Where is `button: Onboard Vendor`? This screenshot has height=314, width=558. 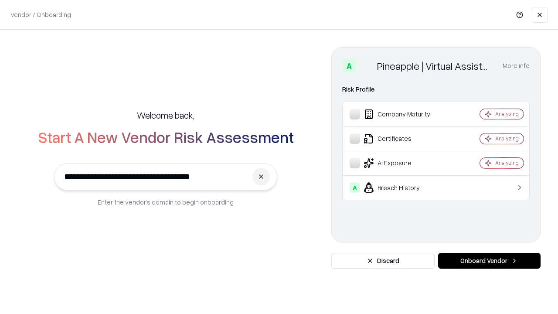 button: Onboard Vendor is located at coordinates (489, 261).